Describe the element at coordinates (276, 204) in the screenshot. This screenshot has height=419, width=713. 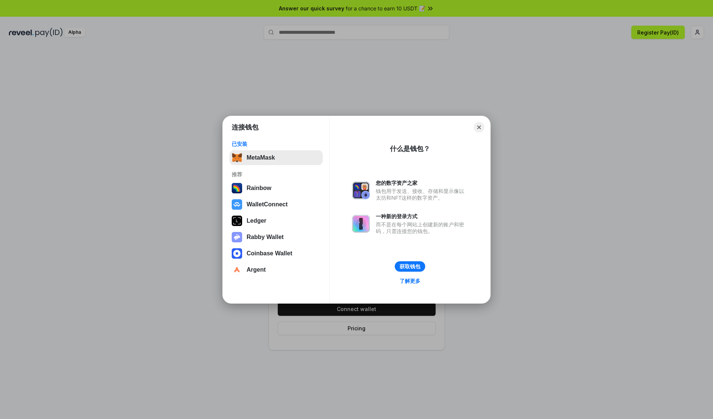
I see `button: WalletConnect` at that location.